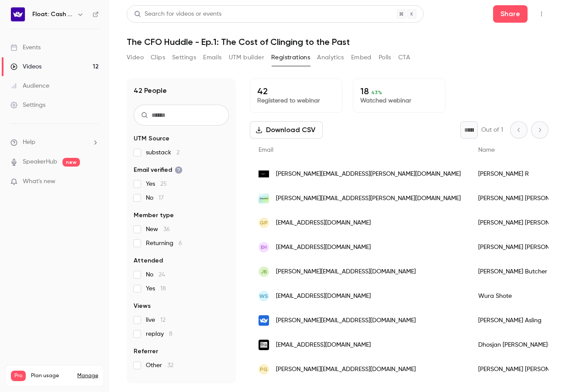  I want to click on span: 12, so click(163, 320).